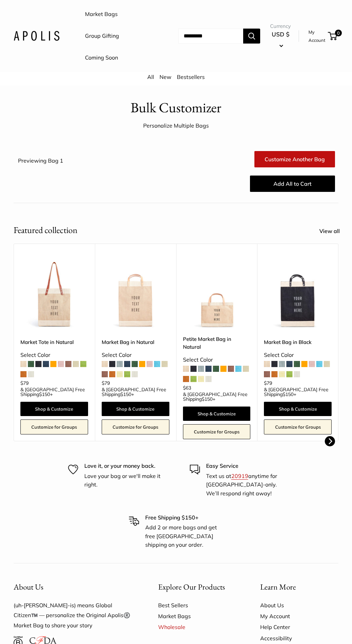 The height and width of the screenshot is (644, 352). Describe the element at coordinates (54, 294) in the screenshot. I see `img: description_Make it yours with custom printed text.` at that location.